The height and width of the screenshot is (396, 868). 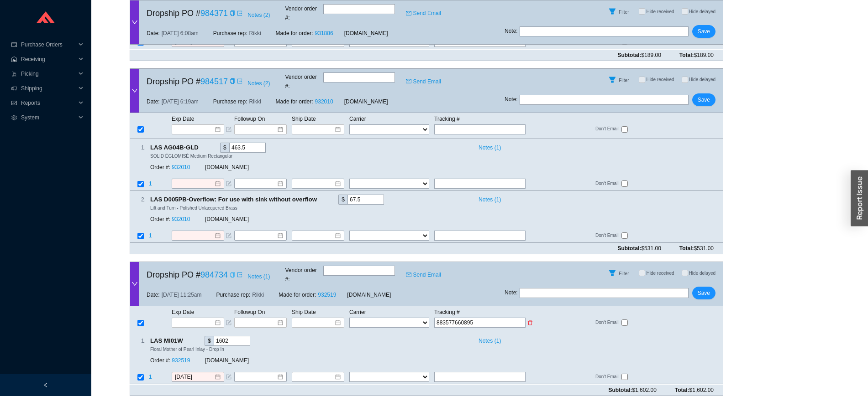 What do you see at coordinates (324, 33) in the screenshot?
I see `a: 931886` at bounding box center [324, 33].